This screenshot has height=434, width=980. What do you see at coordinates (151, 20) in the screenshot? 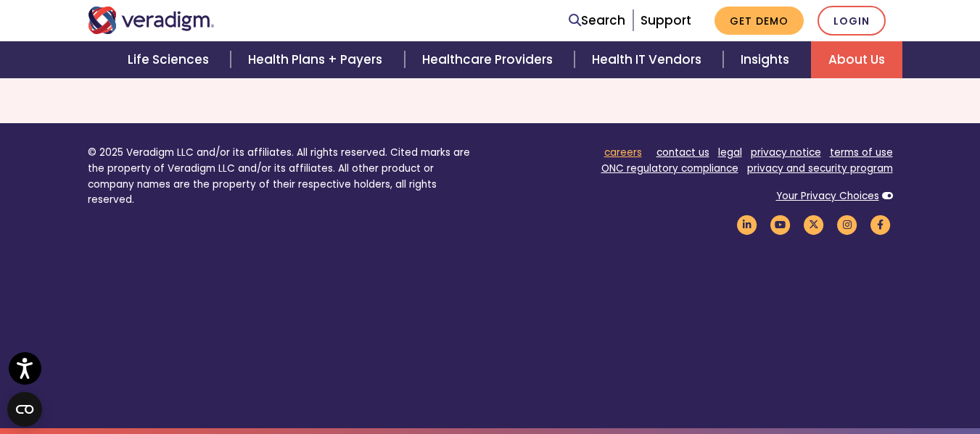
I see `a: Veradigm logo` at bounding box center [151, 20].